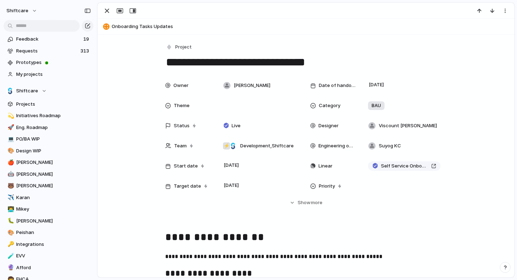 This screenshot has height=280, width=517. I want to click on a: 🎨Design WIP, so click(48, 151).